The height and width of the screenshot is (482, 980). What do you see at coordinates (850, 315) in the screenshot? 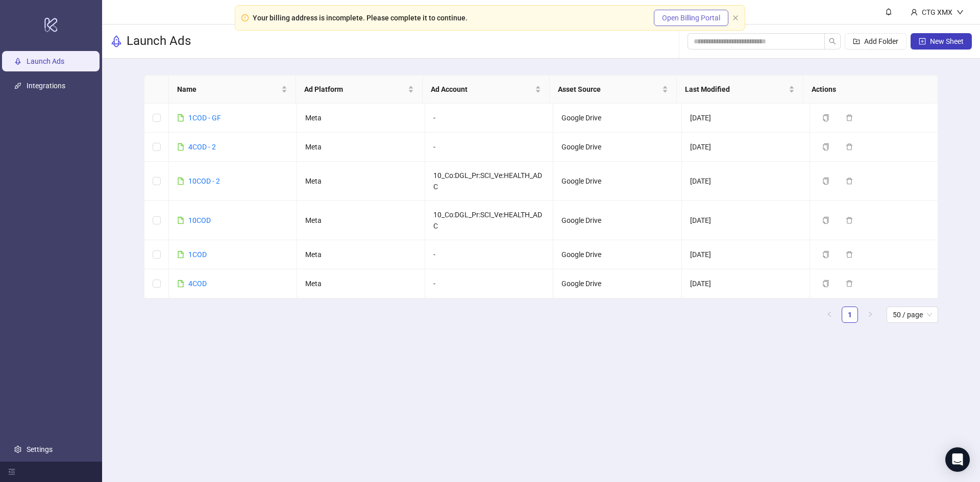
I see `li: 1` at bounding box center [850, 315].